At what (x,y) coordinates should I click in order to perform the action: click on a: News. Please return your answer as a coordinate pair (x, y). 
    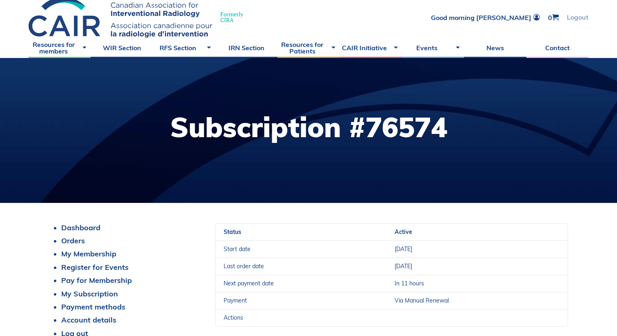
    Looking at the image, I should click on (495, 48).